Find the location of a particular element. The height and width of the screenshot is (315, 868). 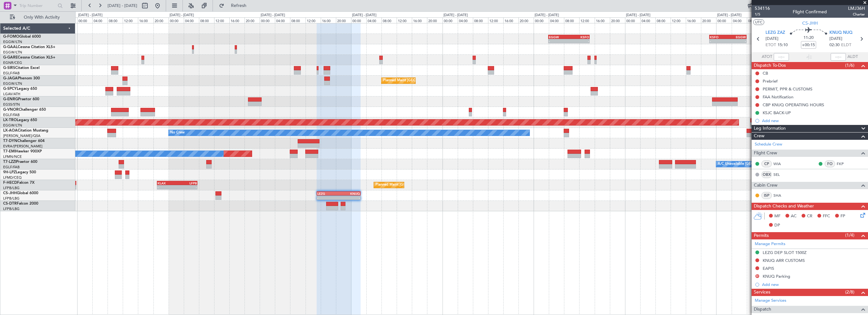

a: 9H-LPZLegacy 500 is located at coordinates (20, 173).